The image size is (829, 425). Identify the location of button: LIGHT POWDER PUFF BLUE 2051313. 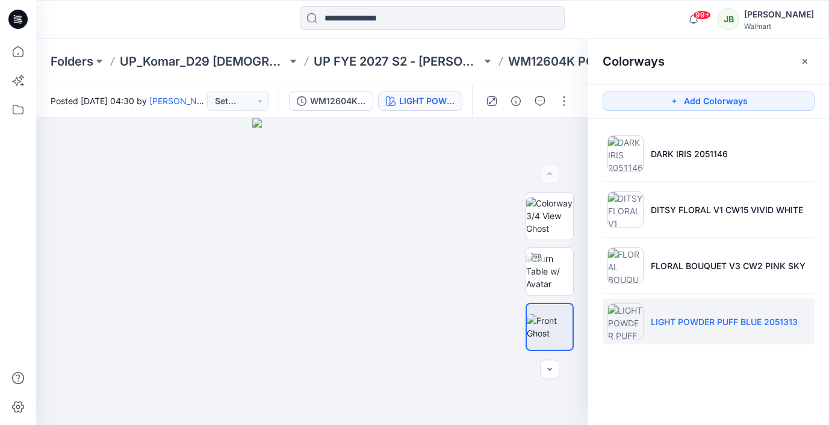
(420, 101).